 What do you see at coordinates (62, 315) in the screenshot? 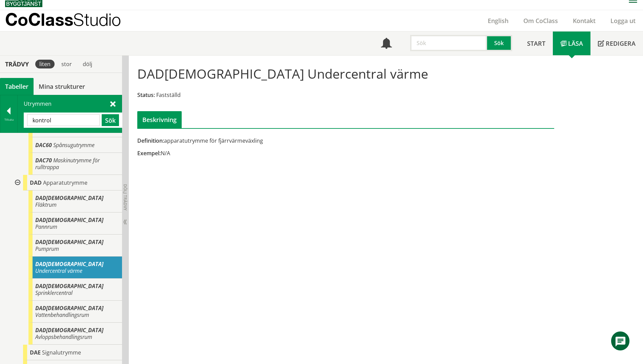
I see `span: Vattenbehandlingsrum` at bounding box center [62, 315].